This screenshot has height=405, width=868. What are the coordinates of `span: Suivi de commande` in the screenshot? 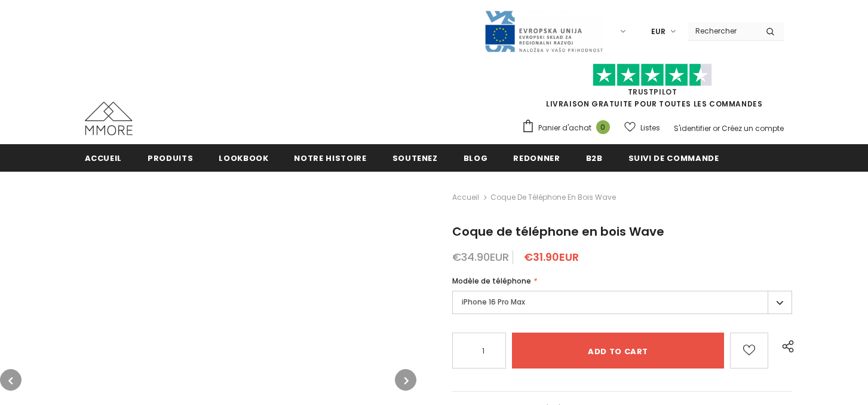 It's located at (674, 158).